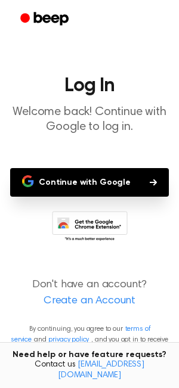  What do you see at coordinates (89, 86) in the screenshot?
I see `h1: Log In` at bounding box center [89, 86].